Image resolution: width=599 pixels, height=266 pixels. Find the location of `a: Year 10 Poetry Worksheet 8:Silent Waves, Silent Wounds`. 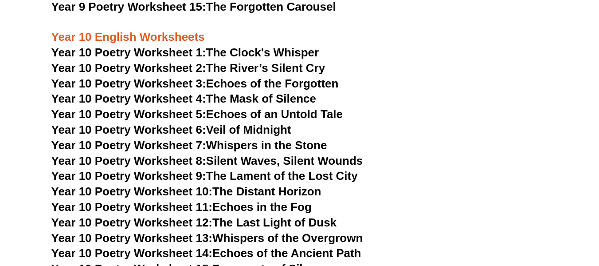

a: Year 10 Poetry Worksheet 8:Silent Waves, Silent Wounds is located at coordinates (207, 161).